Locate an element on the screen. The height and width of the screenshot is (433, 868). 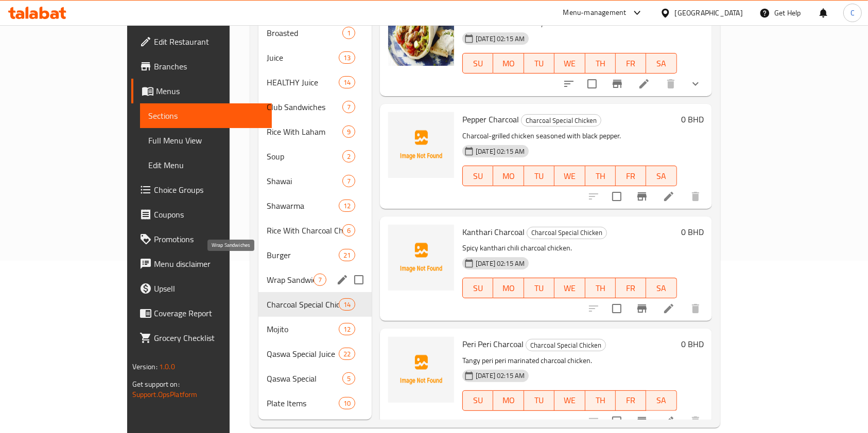
div: Qaswa Special5 is located at coordinates (315, 379).